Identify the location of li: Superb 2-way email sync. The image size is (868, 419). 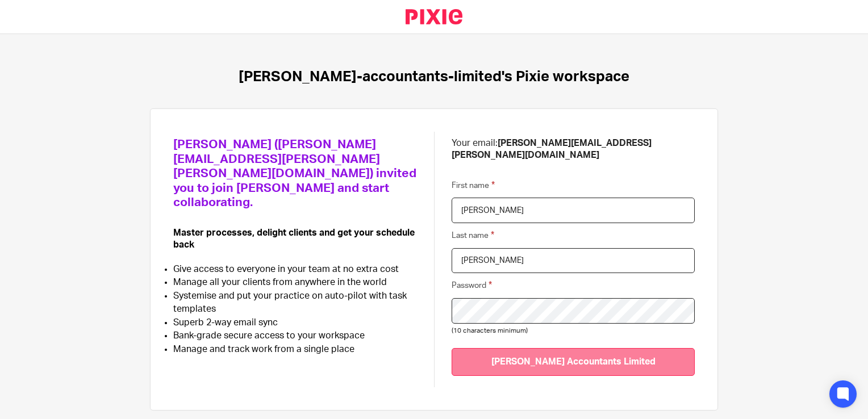
(295, 322).